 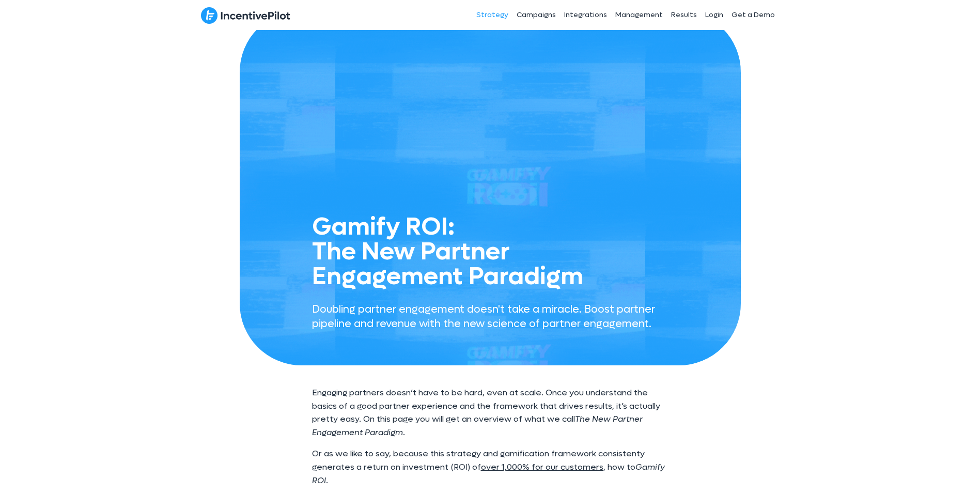 What do you see at coordinates (753, 15) in the screenshot?
I see `a: Get a Demo` at bounding box center [753, 15].